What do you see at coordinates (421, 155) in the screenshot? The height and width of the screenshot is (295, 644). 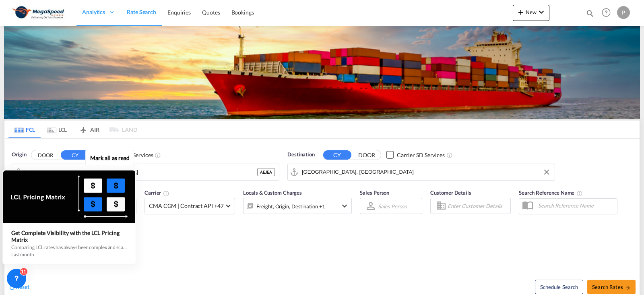 I see `div: Carrier SD Services` at bounding box center [421, 155].